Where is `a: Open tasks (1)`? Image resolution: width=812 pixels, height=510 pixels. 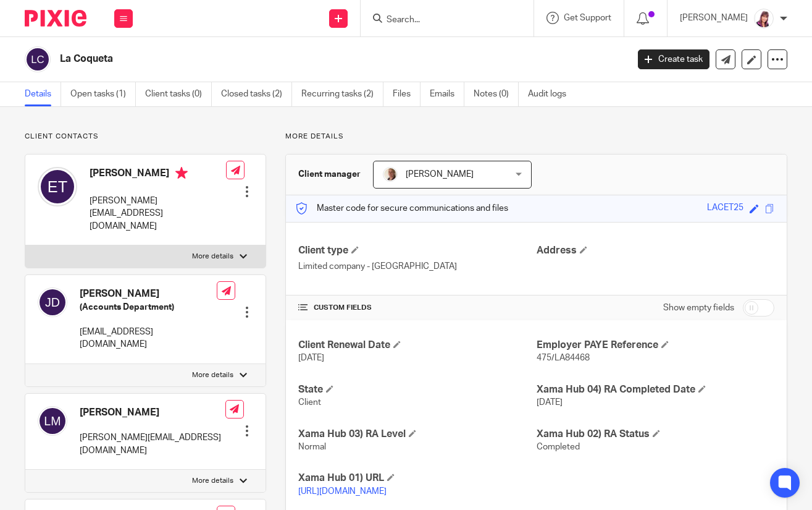 a: Open tasks (1) is located at coordinates (103, 94).